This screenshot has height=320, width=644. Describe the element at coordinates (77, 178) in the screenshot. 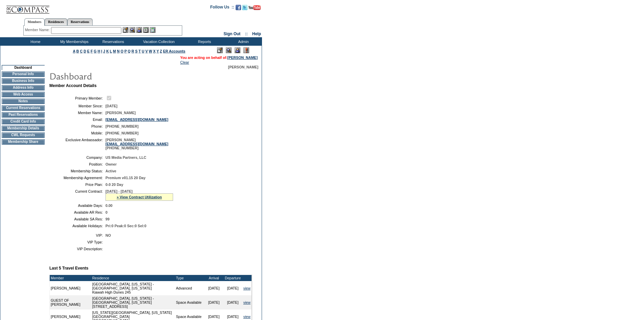

I see `td: Membership Agreement:` at that location.